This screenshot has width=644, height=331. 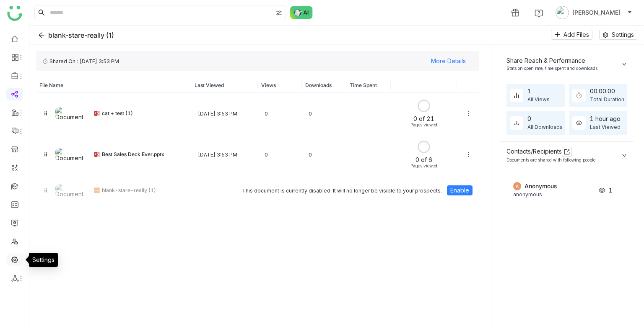 What do you see at coordinates (459, 191) in the screenshot?
I see `span: Enable` at bounding box center [459, 191].